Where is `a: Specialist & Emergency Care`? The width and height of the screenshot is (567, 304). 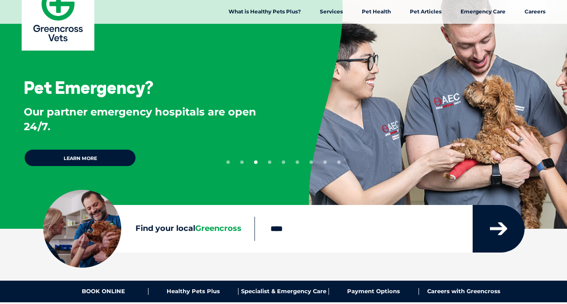 a: Specialist & Emergency Care is located at coordinates (284, 292).